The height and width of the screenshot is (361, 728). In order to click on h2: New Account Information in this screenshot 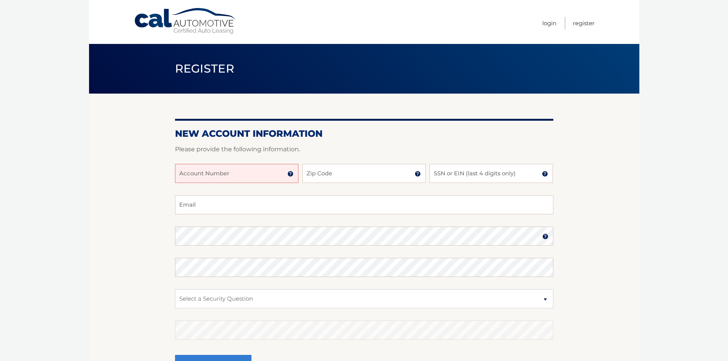, I will do `click(364, 134)`.